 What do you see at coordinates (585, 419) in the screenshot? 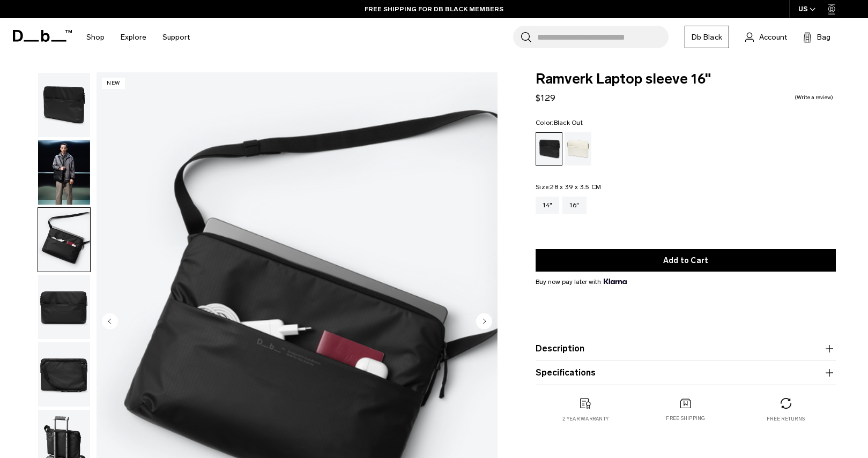
I see `p: 2 year warranty` at bounding box center [585, 419].